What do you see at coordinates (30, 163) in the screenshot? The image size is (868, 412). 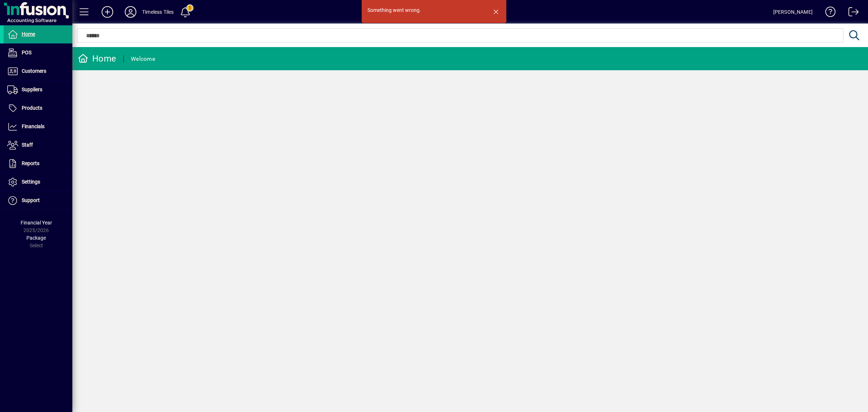 I see `span: Reports` at bounding box center [30, 163].